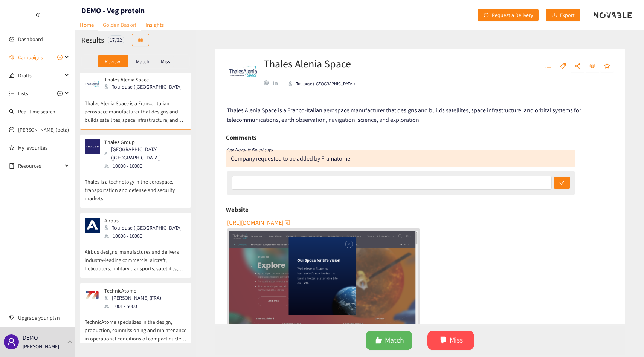  I want to click on a: My favourites, so click(44, 148).